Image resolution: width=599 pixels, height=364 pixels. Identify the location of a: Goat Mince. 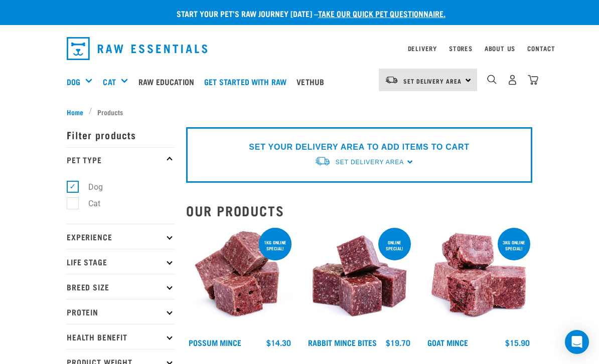
(447, 342).